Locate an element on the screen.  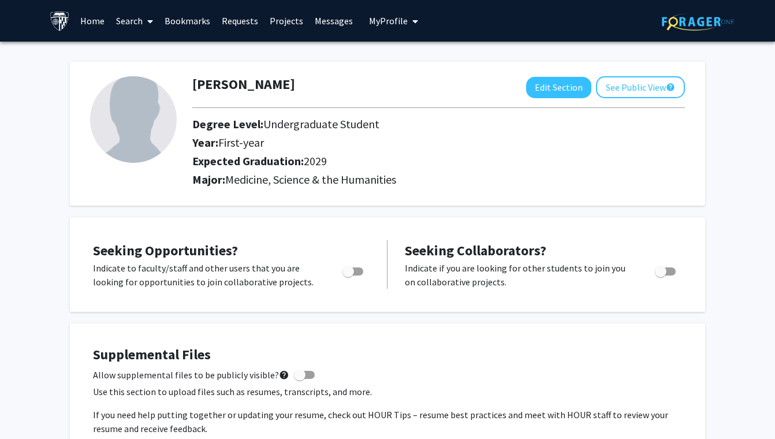
p: Use this section to upload files such as resumes, transcripts, and more. is located at coordinates (387, 391).